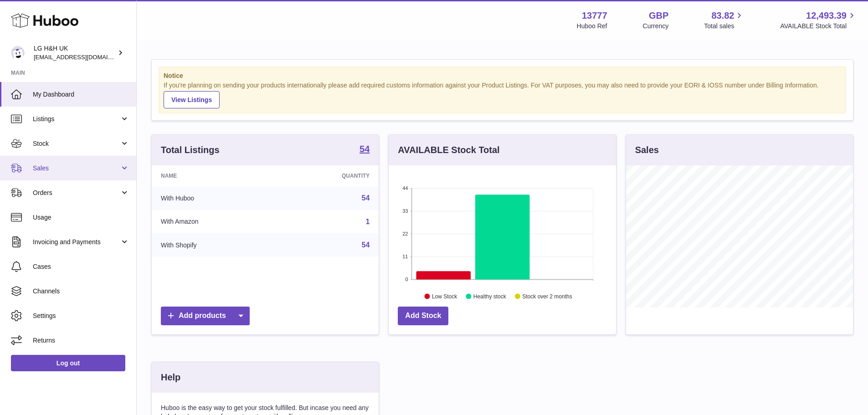  What do you see at coordinates (191, 100) in the screenshot?
I see `a: View Listings` at bounding box center [191, 100].